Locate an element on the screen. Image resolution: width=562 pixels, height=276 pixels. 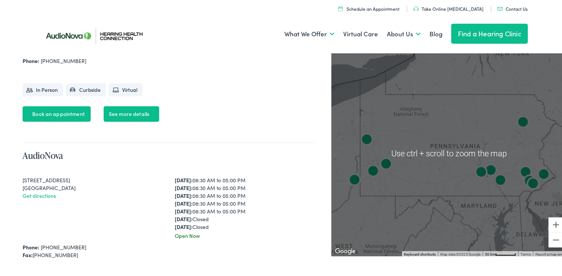
div: Open Now is located at coordinates (245, 234).